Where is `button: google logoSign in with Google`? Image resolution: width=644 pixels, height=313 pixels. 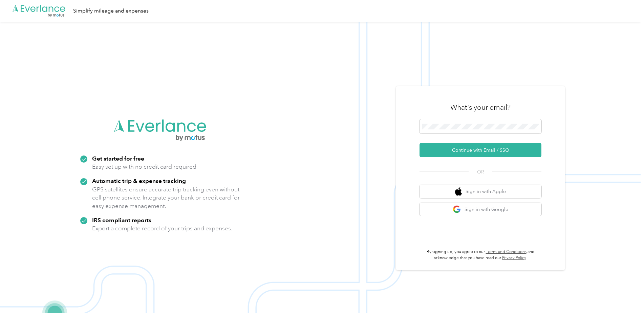
button: google logoSign in with Google is located at coordinates (481, 209).